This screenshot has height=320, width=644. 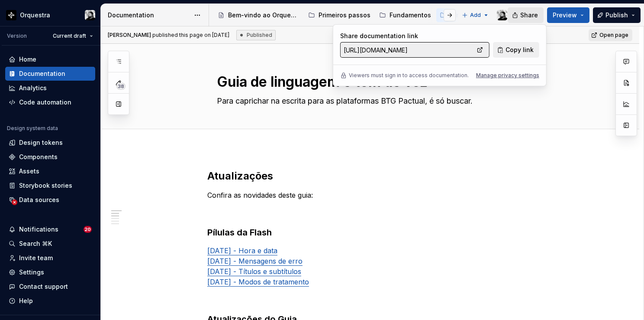 What do you see at coordinates (121, 87) in the screenshot?
I see `span: 38` at bounding box center [121, 87].